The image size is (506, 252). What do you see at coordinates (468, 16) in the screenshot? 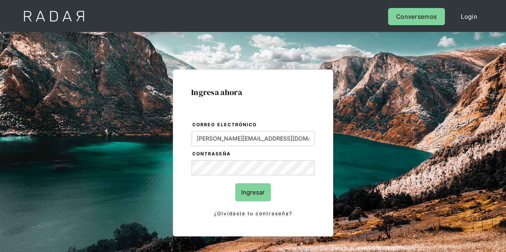
I see `a: Login` at bounding box center [468, 16].